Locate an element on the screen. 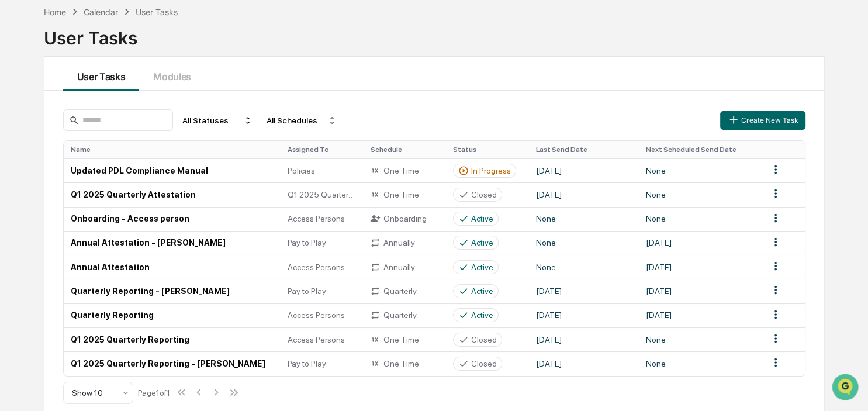 This screenshot has width=868, height=411. div: All Statuses is located at coordinates (217, 121).